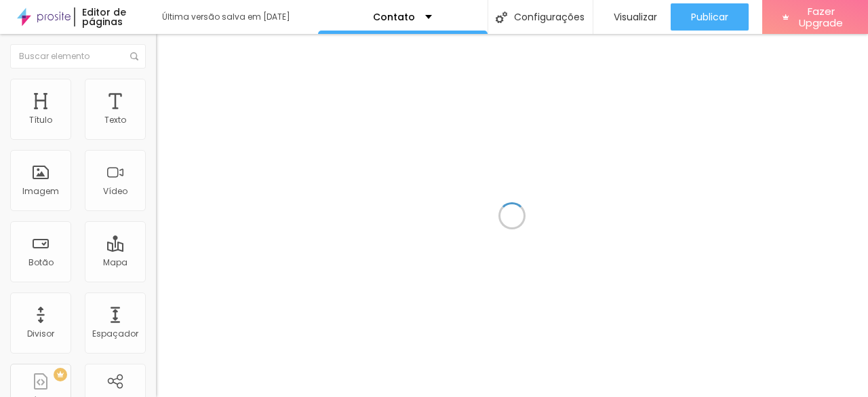  What do you see at coordinates (635, 17) in the screenshot?
I see `span: Visualizar` at bounding box center [635, 17].